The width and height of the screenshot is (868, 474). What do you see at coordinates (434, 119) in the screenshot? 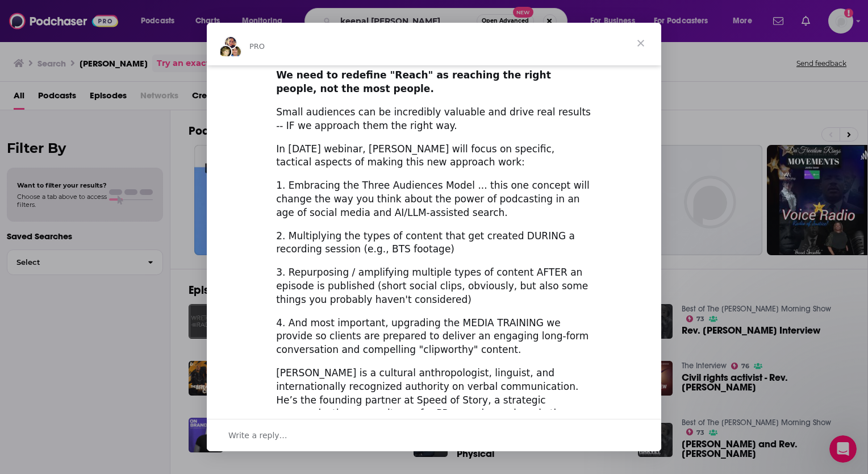
I see `div: Small audiences can be incredibly valuable and drive real results -- IF we approach them the righ...` at bounding box center [434, 119].